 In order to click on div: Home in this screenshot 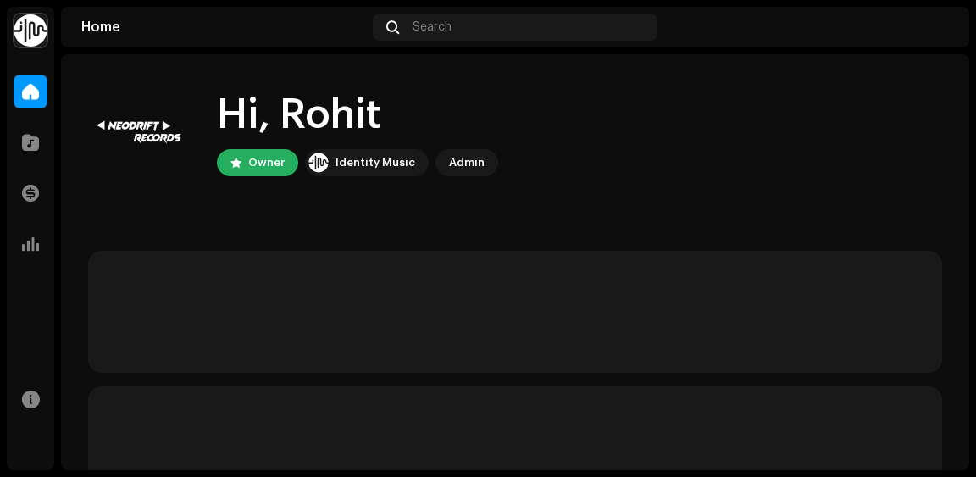, I will do `click(224, 27)`.